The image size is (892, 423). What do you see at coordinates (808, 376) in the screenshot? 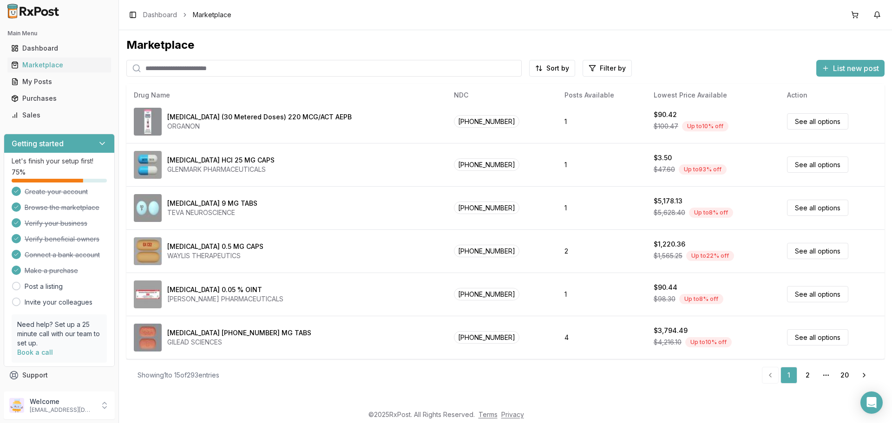
I see `a: 2` at bounding box center [808, 376].